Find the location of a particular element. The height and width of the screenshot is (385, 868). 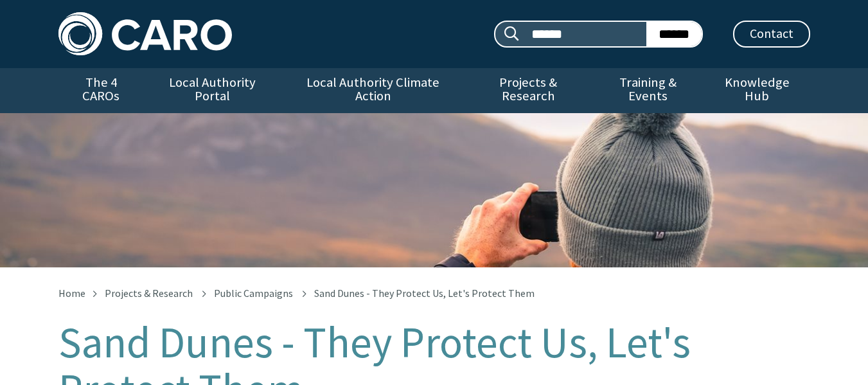

a: Knowledge Hub is located at coordinates (757, 91).